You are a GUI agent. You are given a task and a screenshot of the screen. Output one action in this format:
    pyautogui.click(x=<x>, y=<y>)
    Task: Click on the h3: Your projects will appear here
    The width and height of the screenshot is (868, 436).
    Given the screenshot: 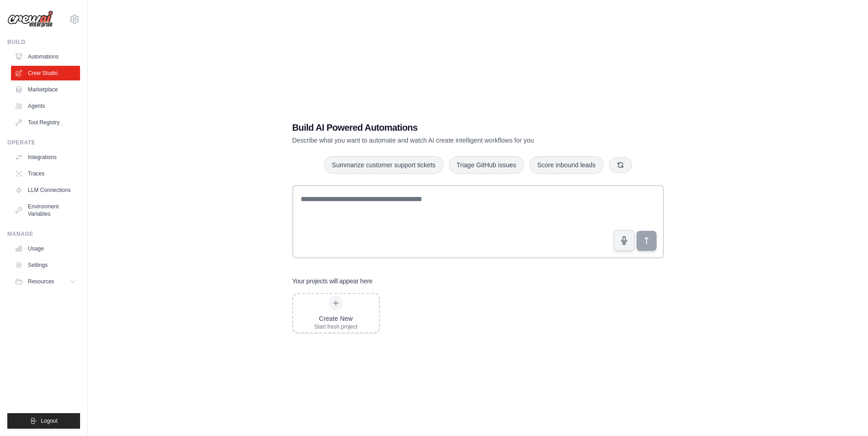 What is the action you would take?
    pyautogui.click(x=333, y=281)
    